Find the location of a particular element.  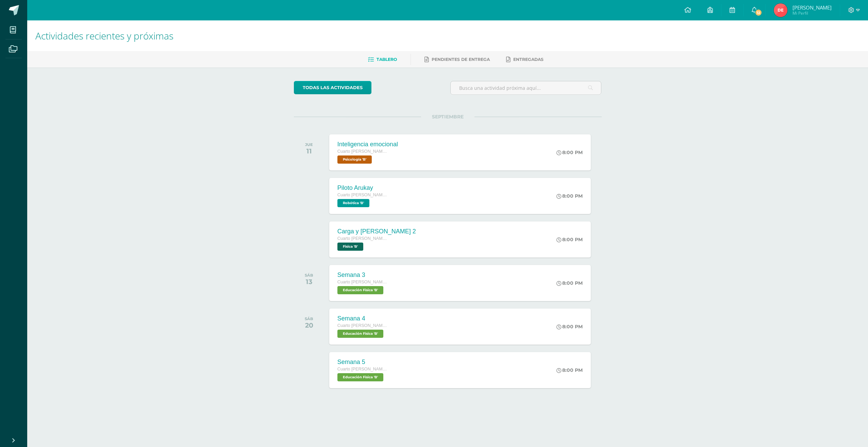

div: JUE is located at coordinates (309, 145).